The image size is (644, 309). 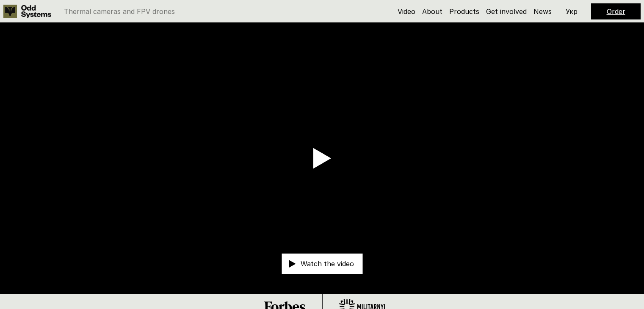 I want to click on a: Video, so click(x=406, y=11).